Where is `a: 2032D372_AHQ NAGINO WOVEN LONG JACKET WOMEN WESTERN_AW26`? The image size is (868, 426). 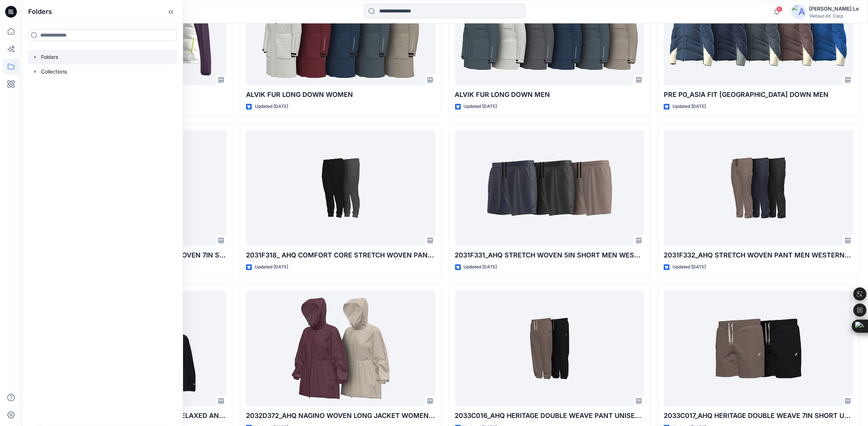 a: 2032D372_AHQ NAGINO WOVEN LONG JACKET WOMEN WESTERN_AW26 is located at coordinates (340, 349).